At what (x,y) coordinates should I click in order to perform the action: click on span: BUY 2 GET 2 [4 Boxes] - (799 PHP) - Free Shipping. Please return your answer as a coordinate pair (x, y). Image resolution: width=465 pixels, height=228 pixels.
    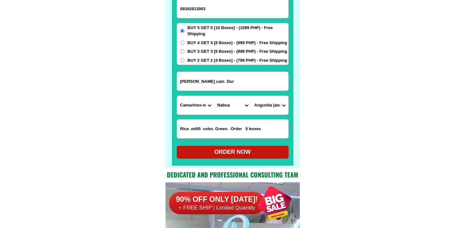
    Looking at the image, I should click on (238, 60).